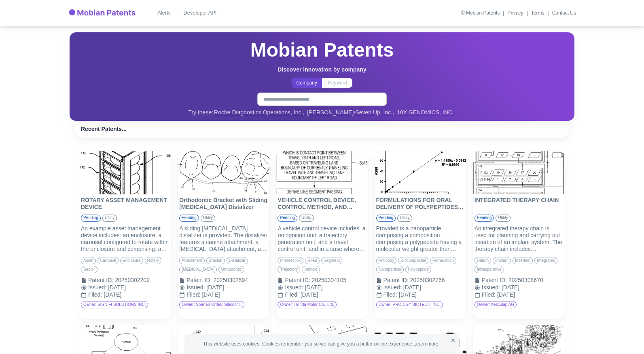 This screenshot has height=354, width=644. I want to click on span: Owner: SIGNIFI SOLUTIONS INC., so click(114, 305).